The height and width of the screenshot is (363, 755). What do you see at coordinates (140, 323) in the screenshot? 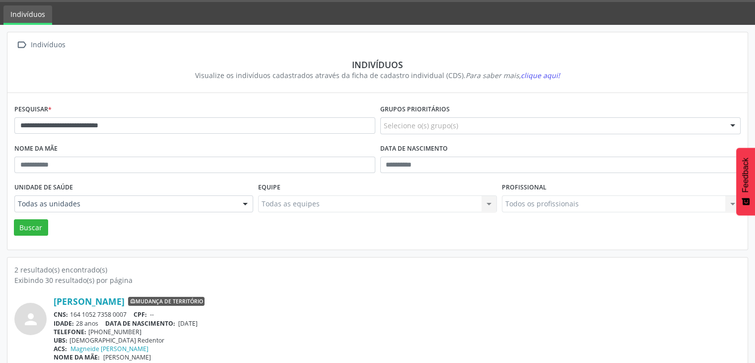
I see `span: DATA DE NASCIMENTO:` at bounding box center [140, 323].